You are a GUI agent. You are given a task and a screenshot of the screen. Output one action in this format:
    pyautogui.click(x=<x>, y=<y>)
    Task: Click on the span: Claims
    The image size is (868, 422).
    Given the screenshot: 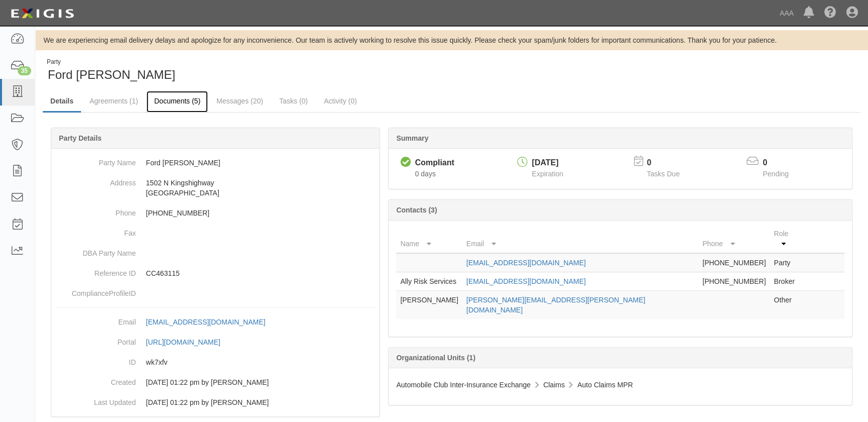 What is the action you would take?
    pyautogui.click(x=554, y=385)
    